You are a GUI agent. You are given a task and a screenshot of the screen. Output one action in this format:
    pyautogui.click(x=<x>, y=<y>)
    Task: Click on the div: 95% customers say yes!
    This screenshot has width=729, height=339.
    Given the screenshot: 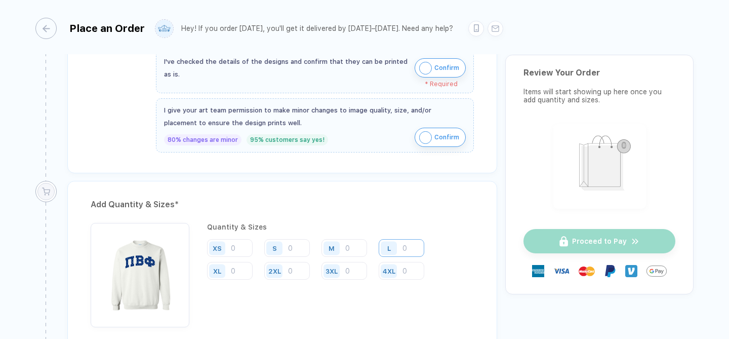 What is the action you would take?
    pyautogui.click(x=287, y=140)
    